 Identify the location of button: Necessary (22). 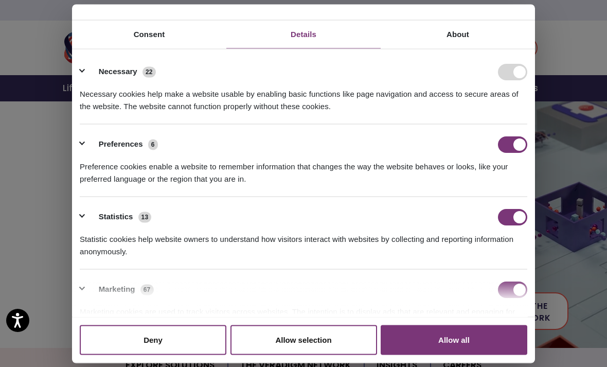
(121, 72).